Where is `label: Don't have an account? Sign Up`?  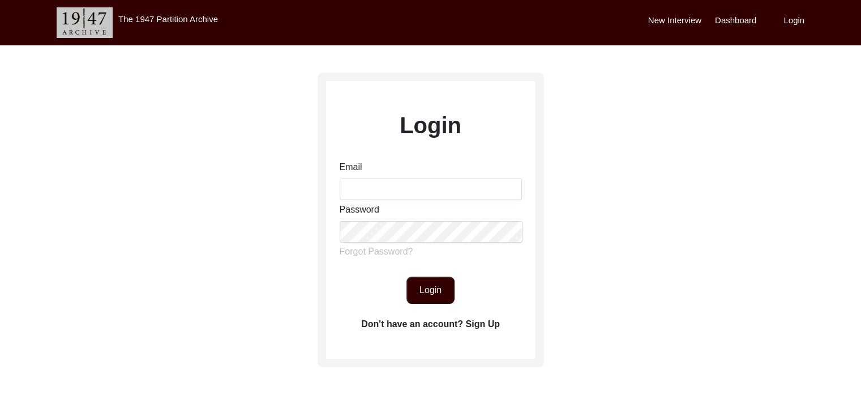
label: Don't have an account? Sign Up is located at coordinates (430, 324).